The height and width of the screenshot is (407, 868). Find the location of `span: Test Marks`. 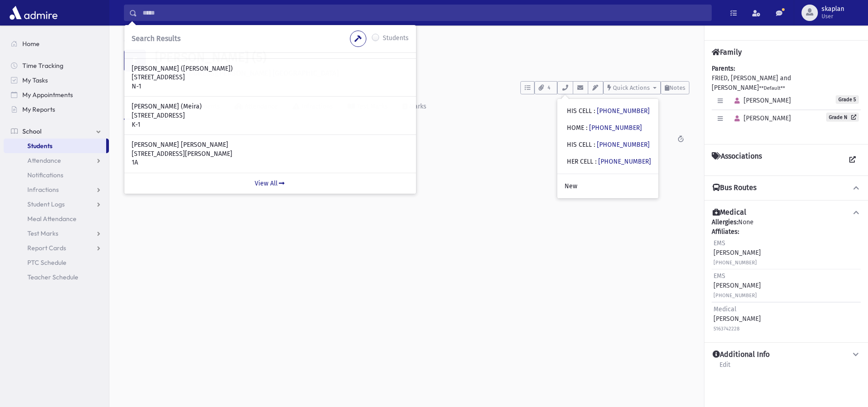

span: Test Marks is located at coordinates (43, 233).